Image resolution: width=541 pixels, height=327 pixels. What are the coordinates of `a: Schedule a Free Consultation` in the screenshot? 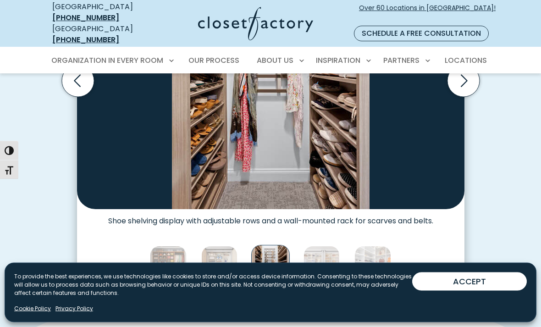 It's located at (421, 33).